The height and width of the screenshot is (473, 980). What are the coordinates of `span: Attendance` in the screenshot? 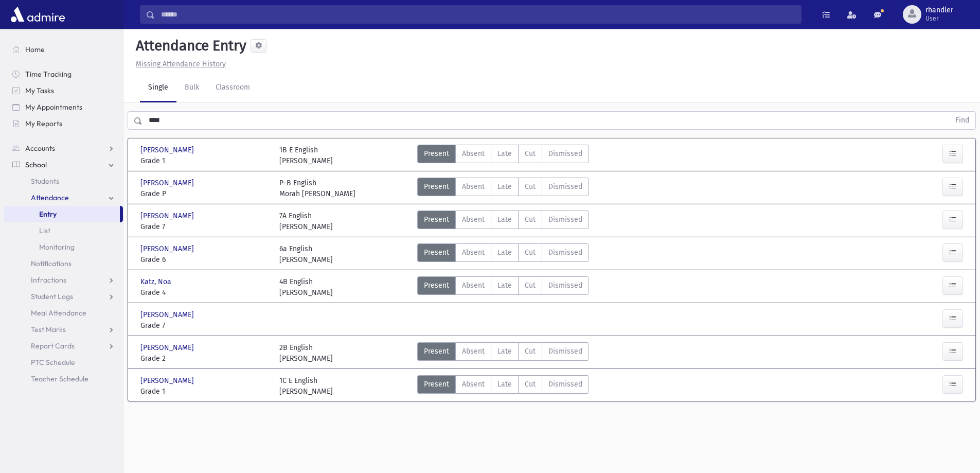 It's located at (50, 198).